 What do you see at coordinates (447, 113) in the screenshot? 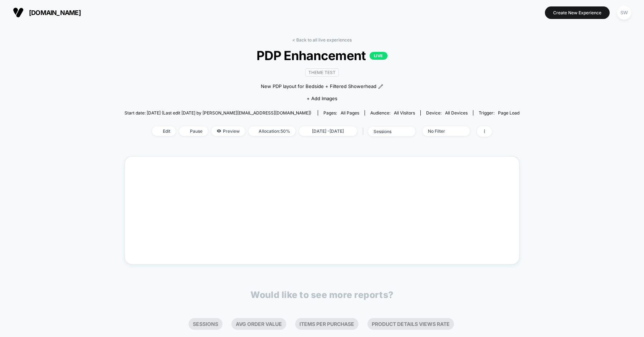
I see `span: Device:` at bounding box center [447, 113].